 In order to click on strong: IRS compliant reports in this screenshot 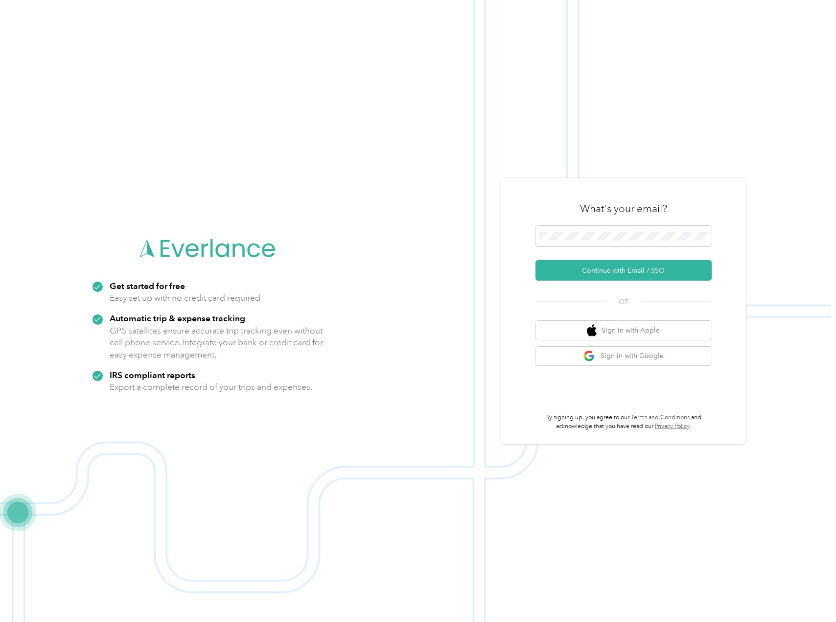, I will do `click(152, 375)`.